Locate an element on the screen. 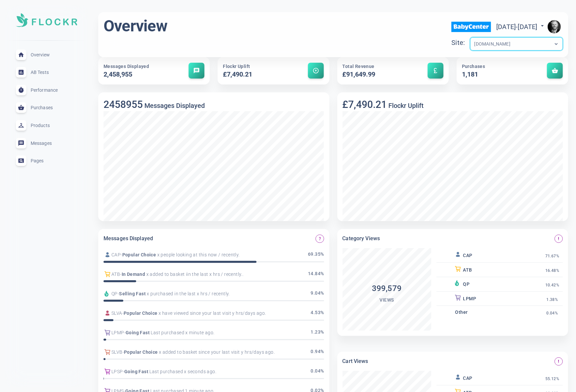  button: Which Flockr messages are displayed the most is located at coordinates (320, 238).